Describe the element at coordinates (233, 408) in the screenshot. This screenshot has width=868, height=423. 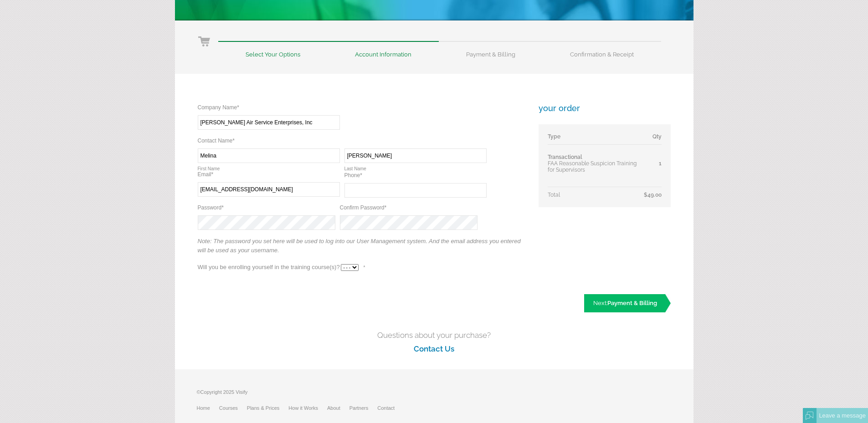
I see `a: Courses` at that location.